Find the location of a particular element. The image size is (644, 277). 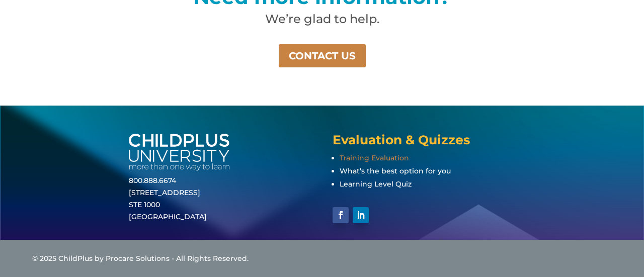

a: Follow on Facebook is located at coordinates (341, 215).